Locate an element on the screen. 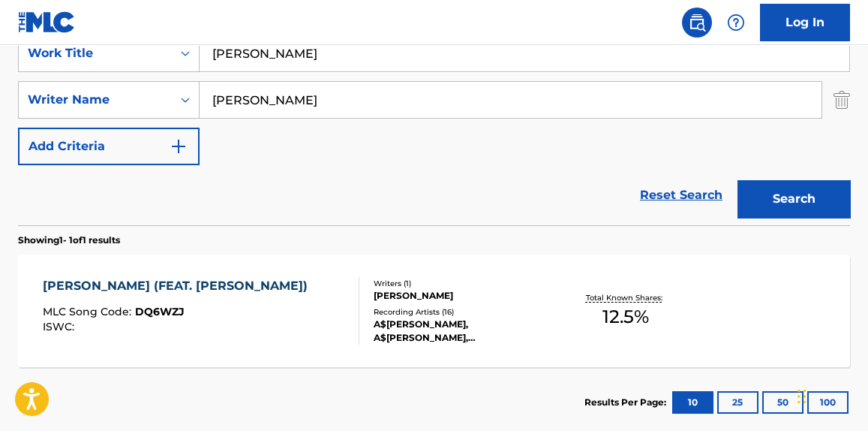 Image resolution: width=868 pixels, height=431 pixels. form: Search Form is located at coordinates (433, 130).